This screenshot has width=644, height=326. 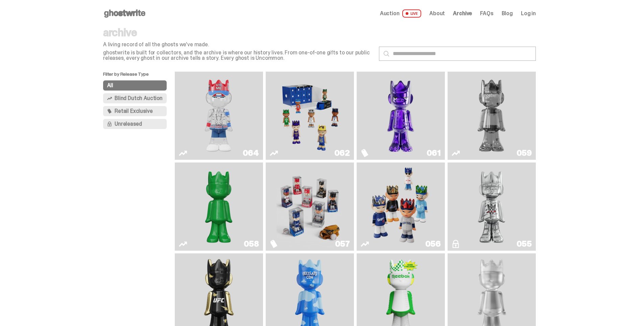 What do you see at coordinates (135, 111) in the screenshot?
I see `button: Retail Exclusive` at bounding box center [135, 111].